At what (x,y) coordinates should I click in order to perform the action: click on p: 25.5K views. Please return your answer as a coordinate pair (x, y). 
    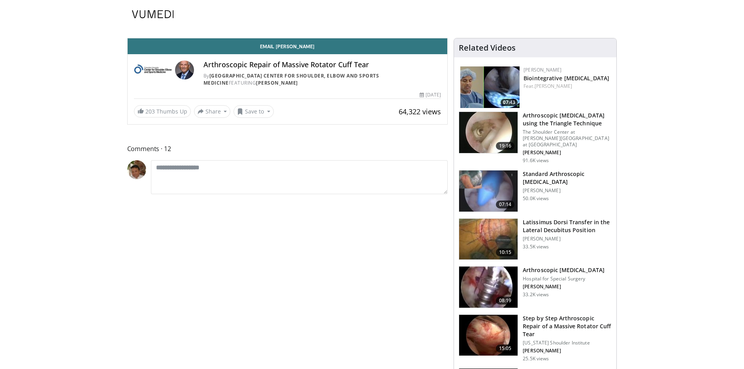
    Looking at the image, I should click on (536, 358).